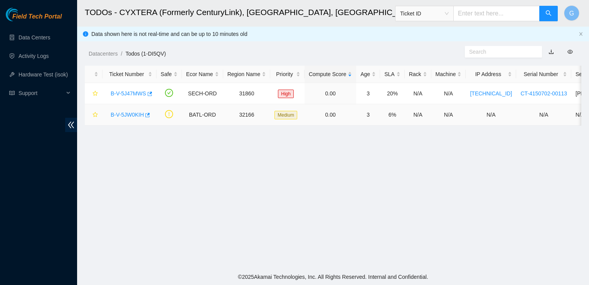 Image resolution: width=589 pixels, height=285 pixels. Describe the element at coordinates (12, 93) in the screenshot. I see `span: read` at that location.